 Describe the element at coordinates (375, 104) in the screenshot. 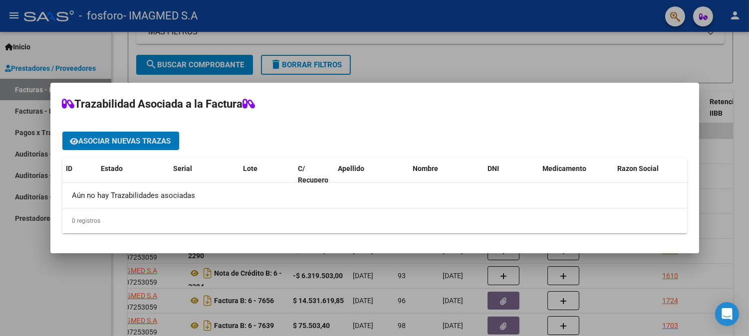

I see `h2: Trazabilidad Asociada a la Factura` at that location.